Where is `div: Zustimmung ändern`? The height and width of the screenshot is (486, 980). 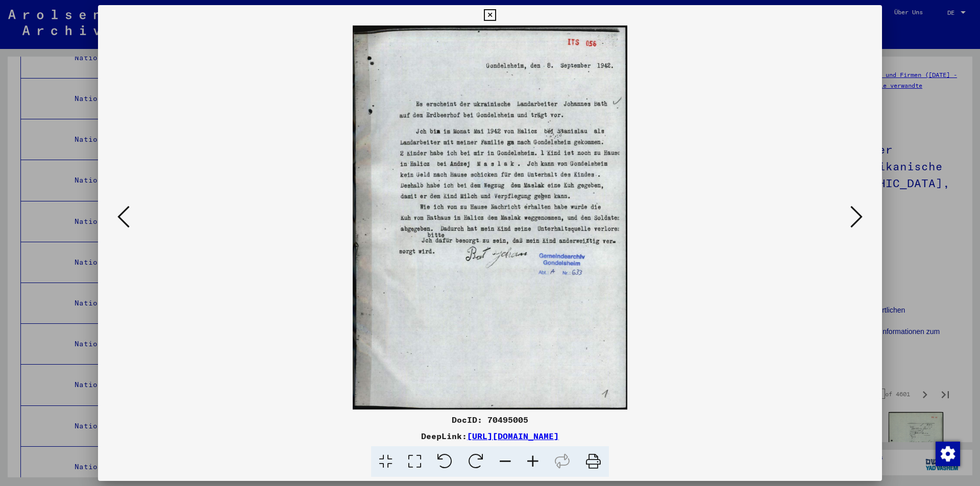
div: Zustimmung ändern is located at coordinates (947, 454).